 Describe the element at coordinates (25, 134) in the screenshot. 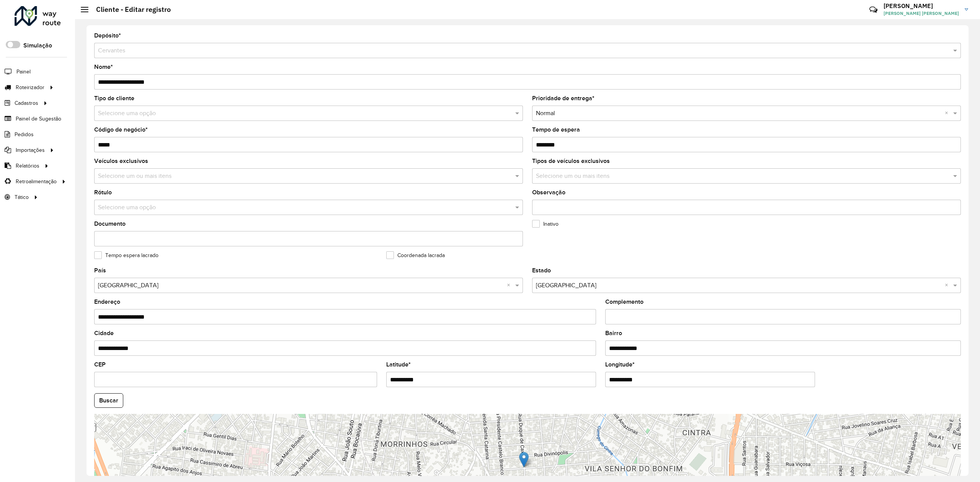

I see `span: Pedidos` at that location.